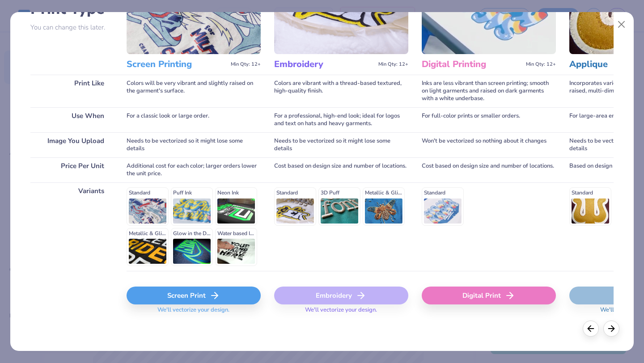 The image size is (644, 363). Describe the element at coordinates (489, 119) in the screenshot. I see `div: For full-color prints or smaller orders.` at that location.